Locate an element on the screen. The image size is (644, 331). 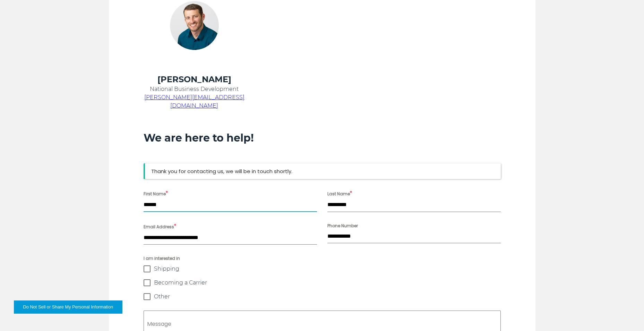
button: Do Not Sell or Share My Personal Information is located at coordinates (68, 307).